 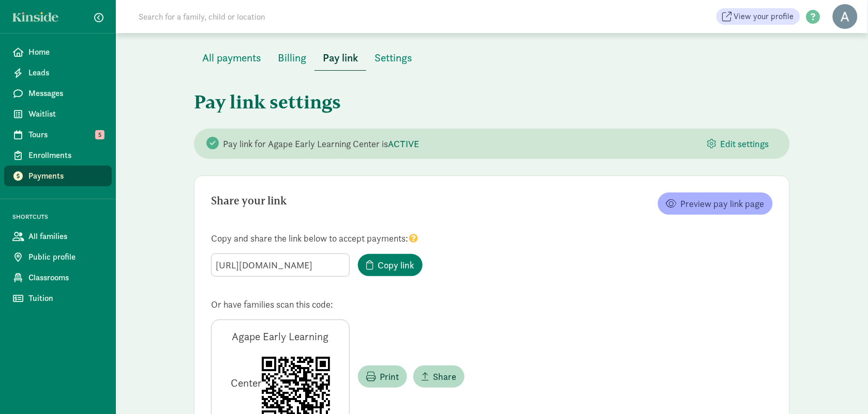 What do you see at coordinates (58, 73) in the screenshot?
I see `a: Leads` at bounding box center [58, 73].